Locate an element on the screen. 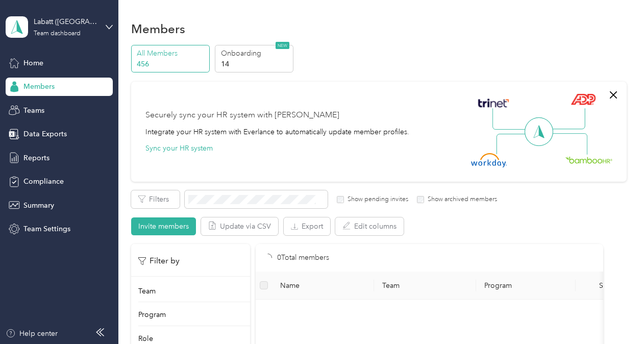 The width and height of the screenshot is (644, 344). span: Teams is located at coordinates (33, 111).